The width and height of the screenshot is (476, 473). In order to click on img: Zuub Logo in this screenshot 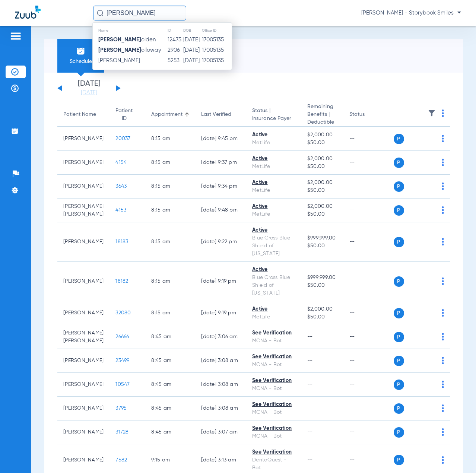, I will do `click(28, 12)`.